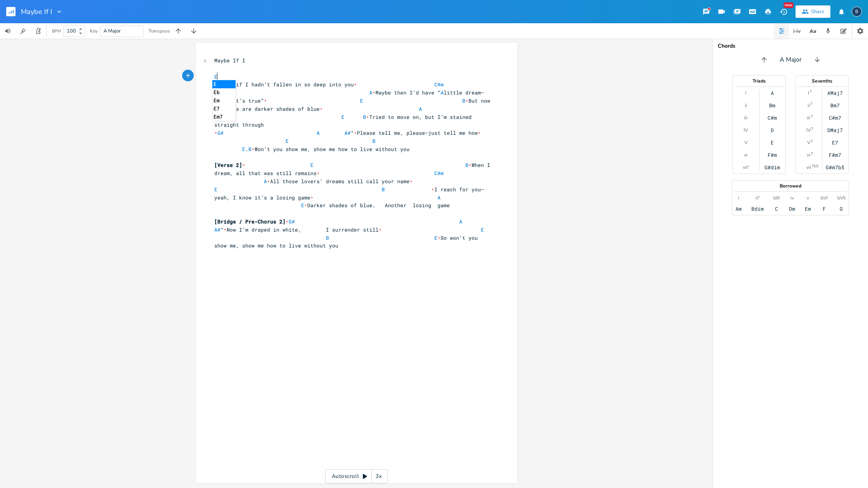 This screenshot has width=868, height=488. What do you see at coordinates (841, 198) in the screenshot?
I see `div: bVII` at bounding box center [841, 198].